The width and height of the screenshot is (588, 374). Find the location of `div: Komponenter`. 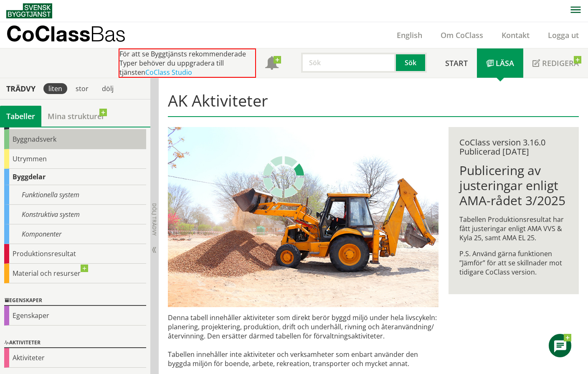

div: Komponenter is located at coordinates (75, 234).